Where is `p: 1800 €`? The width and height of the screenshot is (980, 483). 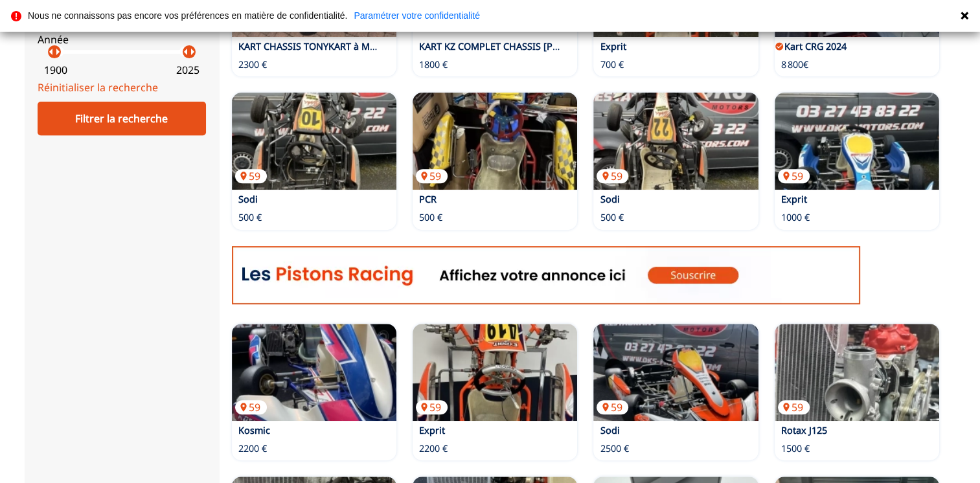 p: 1800 € is located at coordinates (433, 65).